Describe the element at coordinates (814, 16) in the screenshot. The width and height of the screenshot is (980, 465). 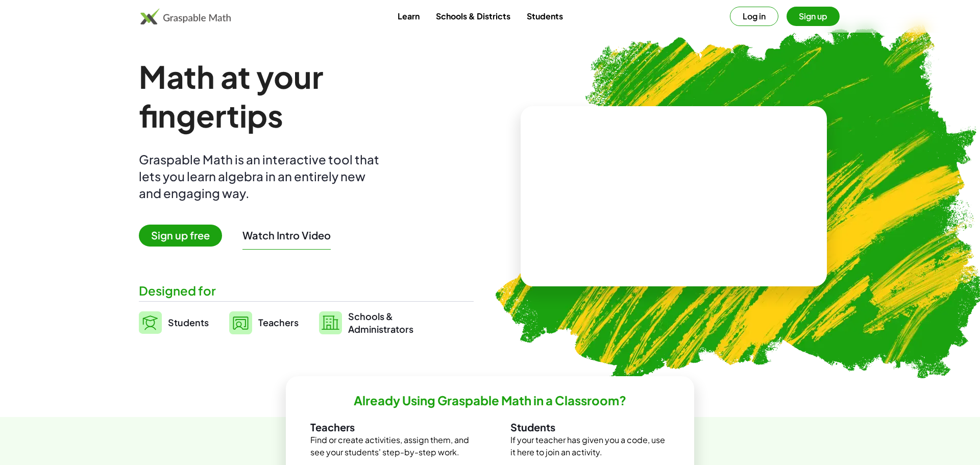
I see `button: Sign up` at that location.